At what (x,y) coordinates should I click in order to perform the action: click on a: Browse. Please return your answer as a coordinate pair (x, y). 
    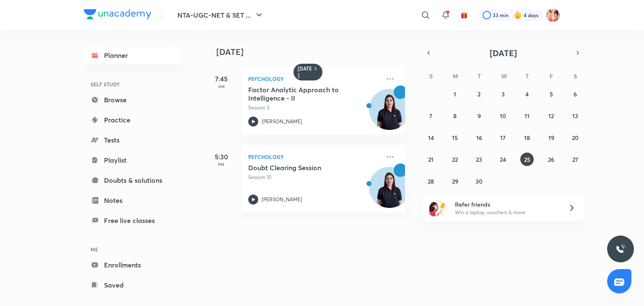
    Looking at the image, I should click on (132, 100).